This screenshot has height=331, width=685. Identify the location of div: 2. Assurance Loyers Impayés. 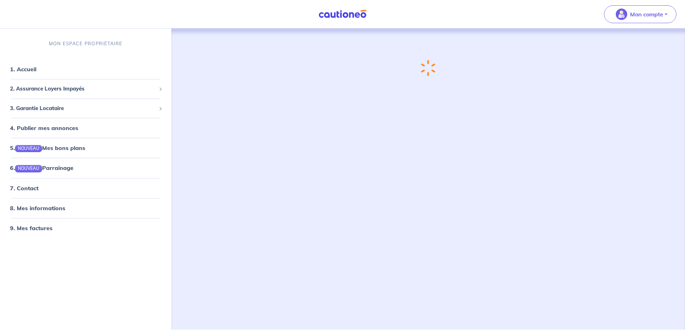
(86, 89).